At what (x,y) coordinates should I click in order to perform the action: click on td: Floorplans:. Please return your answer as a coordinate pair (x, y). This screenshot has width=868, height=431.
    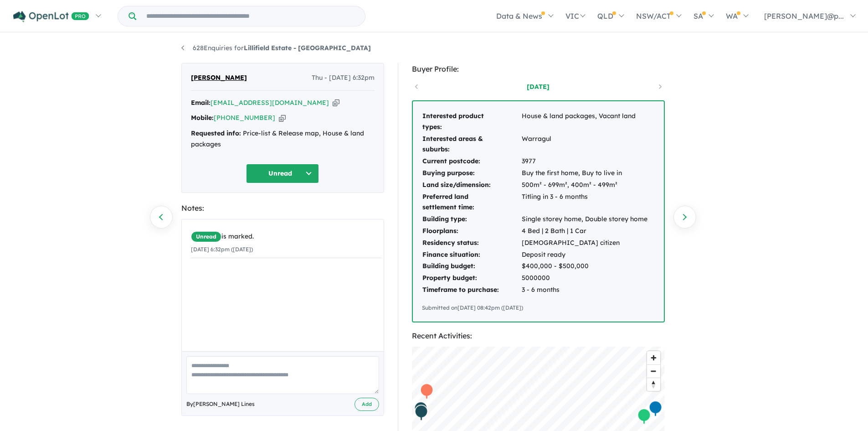
    Looking at the image, I should click on (471, 231).